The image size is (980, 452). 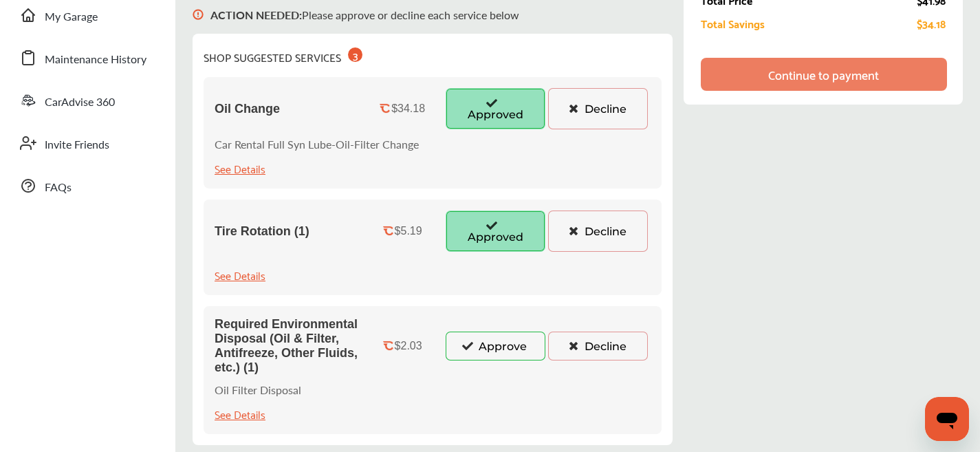 What do you see at coordinates (258, 389) in the screenshot?
I see `p: Oil Filter Disposal` at bounding box center [258, 389].